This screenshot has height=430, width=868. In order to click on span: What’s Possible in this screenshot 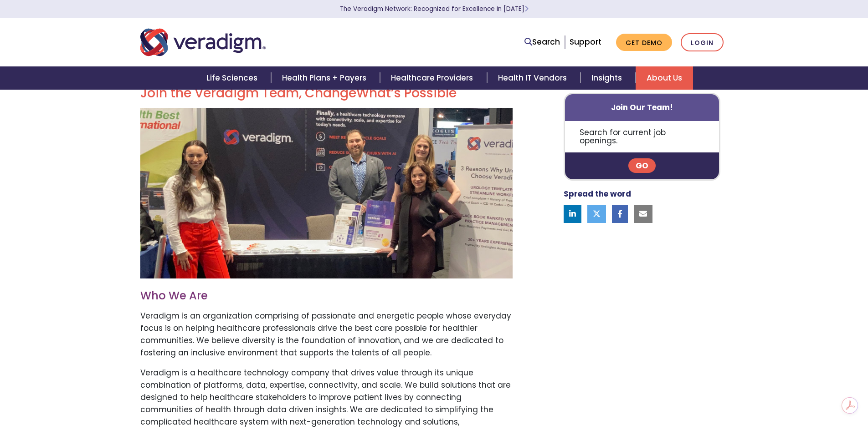, I will do `click(406, 93)`.